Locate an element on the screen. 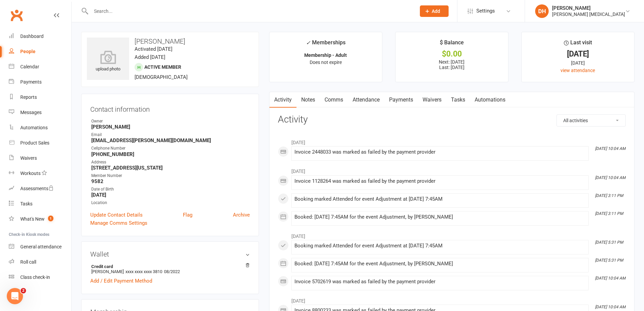 The image size is (644, 311). a: Messages is located at coordinates (40, 112).